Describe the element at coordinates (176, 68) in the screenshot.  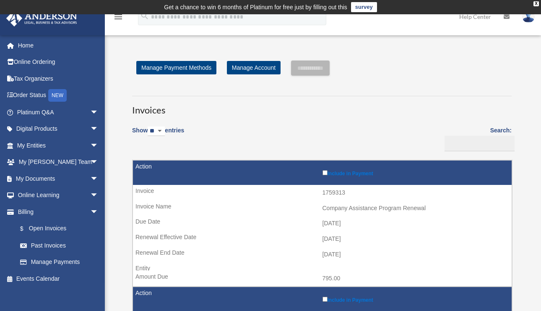
I see `a: Manage Payment Methods` at that location.